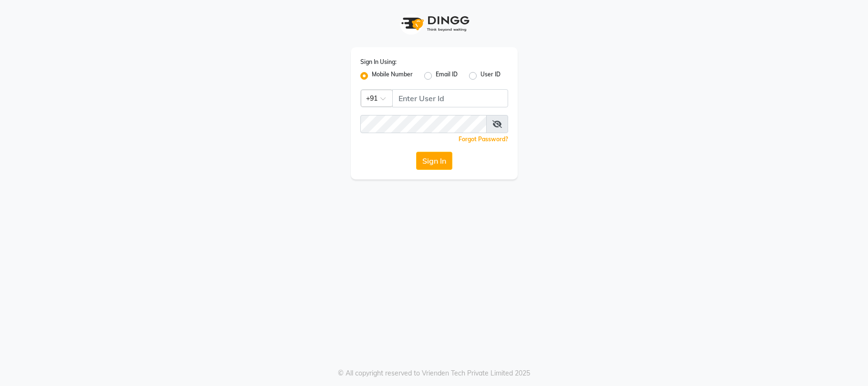  I want to click on label: Email ID, so click(447, 76).